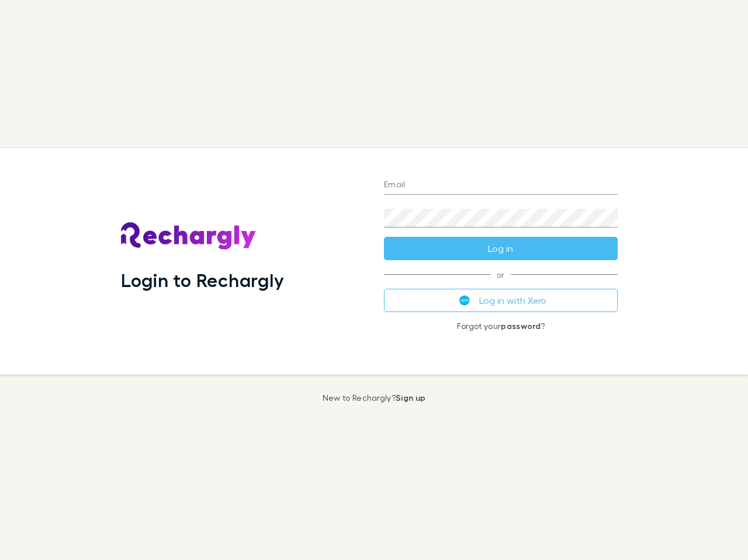  I want to click on button: Log in with Xero, so click(500, 300).